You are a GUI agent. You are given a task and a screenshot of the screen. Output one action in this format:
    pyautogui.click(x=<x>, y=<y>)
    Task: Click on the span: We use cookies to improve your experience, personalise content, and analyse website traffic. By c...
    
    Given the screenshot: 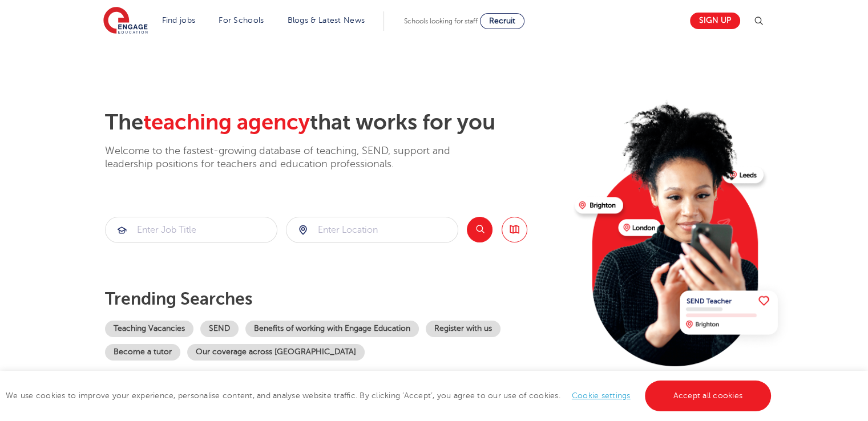 What is the action you would take?
    pyautogui.click(x=390, y=395)
    